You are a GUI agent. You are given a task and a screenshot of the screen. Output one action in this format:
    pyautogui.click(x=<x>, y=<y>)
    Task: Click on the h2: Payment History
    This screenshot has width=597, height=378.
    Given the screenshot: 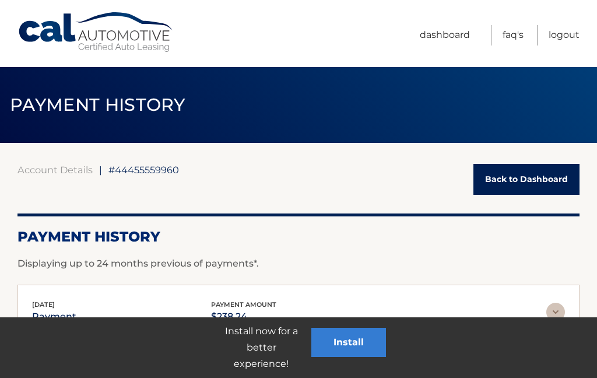 What is the action you would take?
    pyautogui.click(x=299, y=237)
    